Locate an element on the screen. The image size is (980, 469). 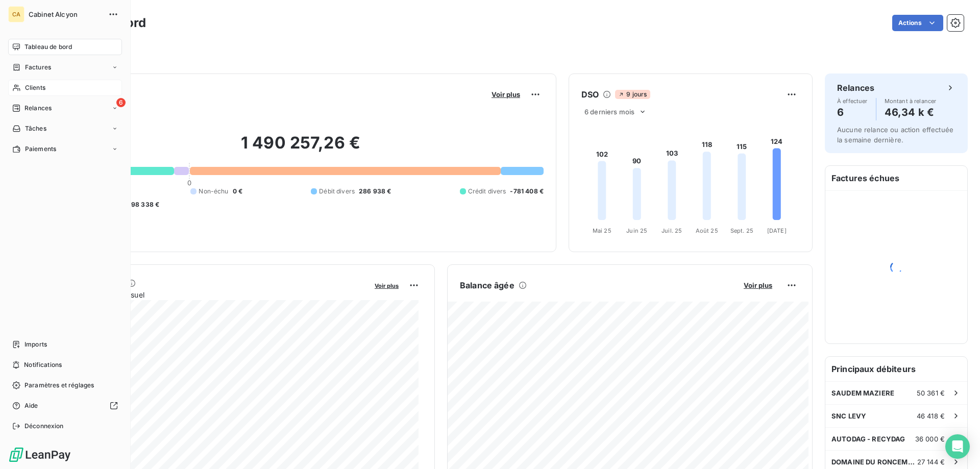
tspan: Juin 25 is located at coordinates (637, 230).